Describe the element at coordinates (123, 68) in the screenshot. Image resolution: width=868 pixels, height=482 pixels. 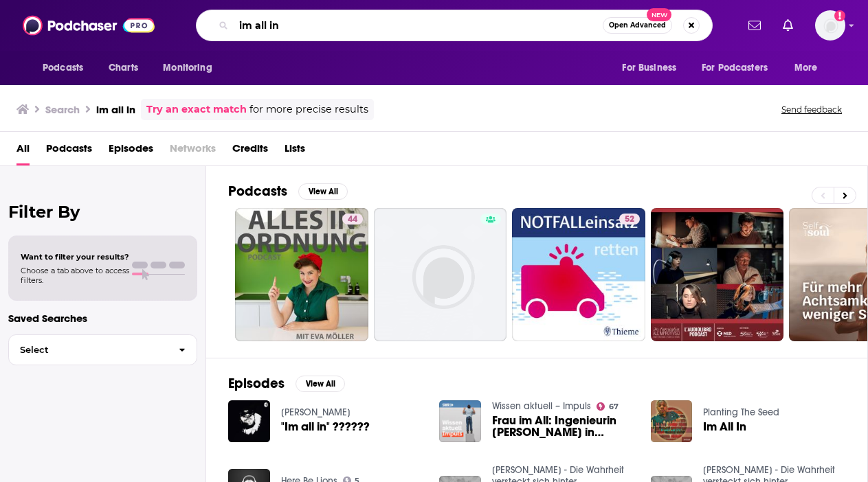
I see `a: Charts` at that location.